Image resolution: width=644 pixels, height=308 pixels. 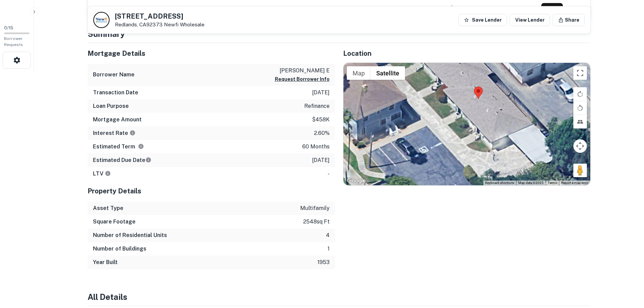 I want to click on a: Newfi Wholesale, so click(x=184, y=24).